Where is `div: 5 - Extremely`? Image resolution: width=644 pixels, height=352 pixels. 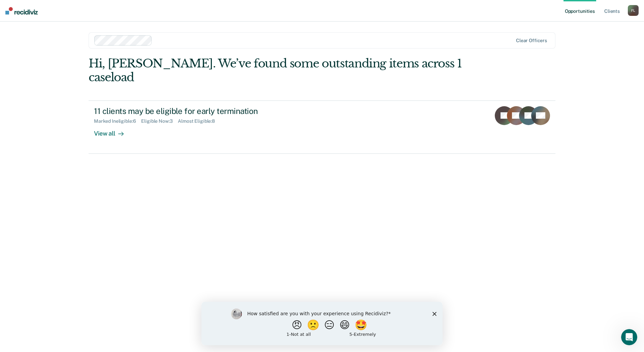 div: 5 - Extremely is located at coordinates (180, 32).